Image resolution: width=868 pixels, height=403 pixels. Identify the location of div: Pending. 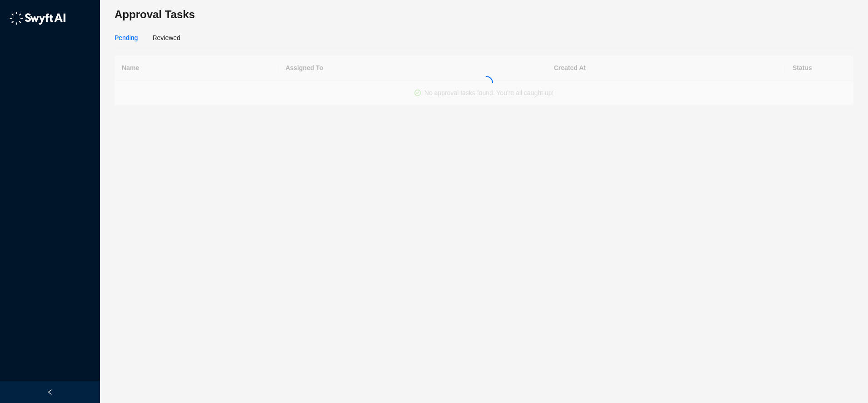
(126, 38).